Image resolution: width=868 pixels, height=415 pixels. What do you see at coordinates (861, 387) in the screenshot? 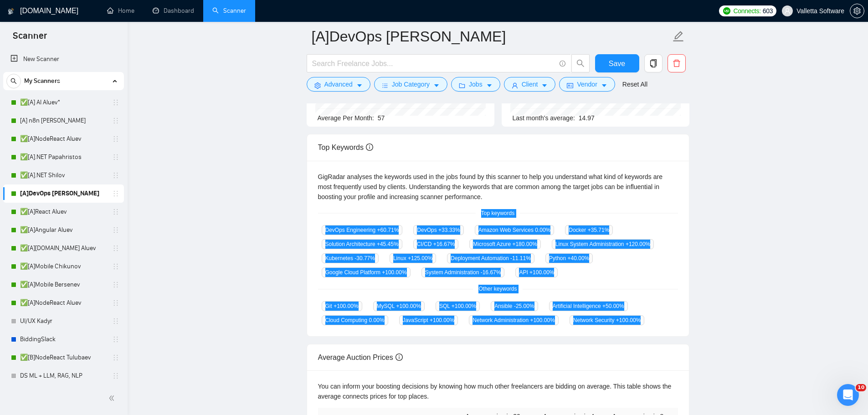
I see `span: 10` at bounding box center [861, 387].